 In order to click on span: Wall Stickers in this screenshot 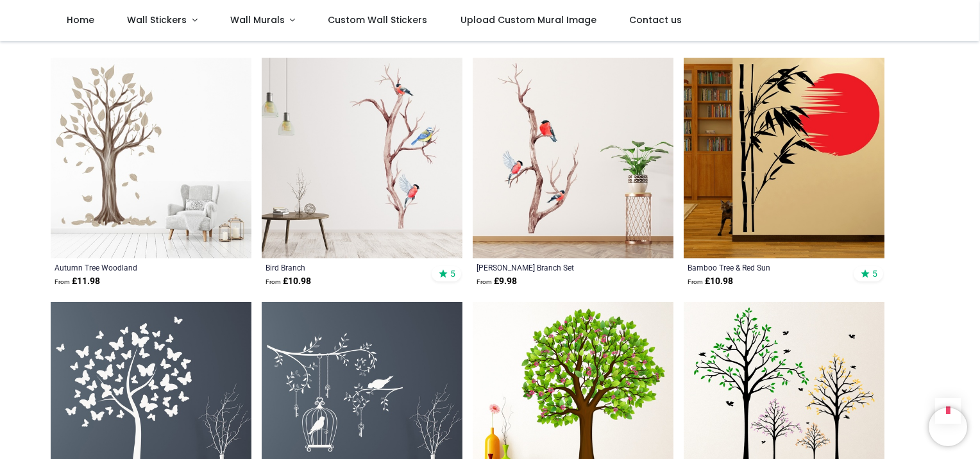, I will do `click(156, 20)`.